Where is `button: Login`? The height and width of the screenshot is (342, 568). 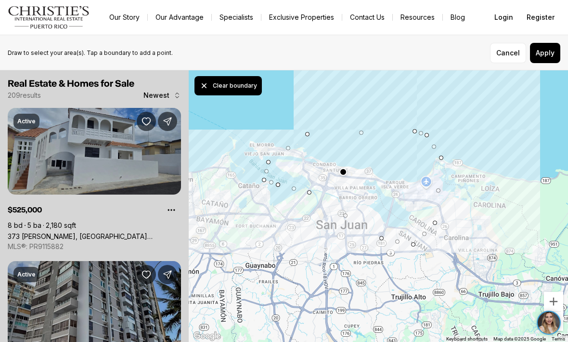 button: Login is located at coordinates (504, 17).